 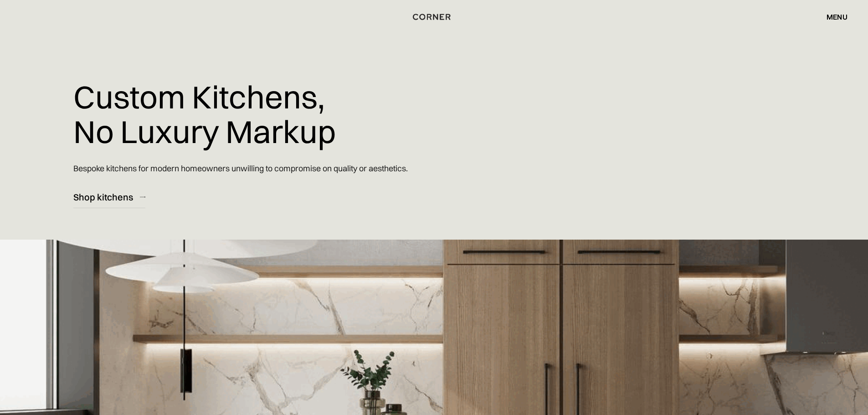 I want to click on a: home, so click(x=434, y=17).